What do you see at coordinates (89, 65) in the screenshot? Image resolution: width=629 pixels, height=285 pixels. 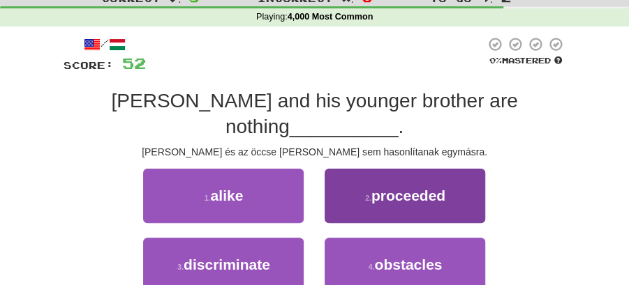 I see `span: Score:` at bounding box center [89, 65].